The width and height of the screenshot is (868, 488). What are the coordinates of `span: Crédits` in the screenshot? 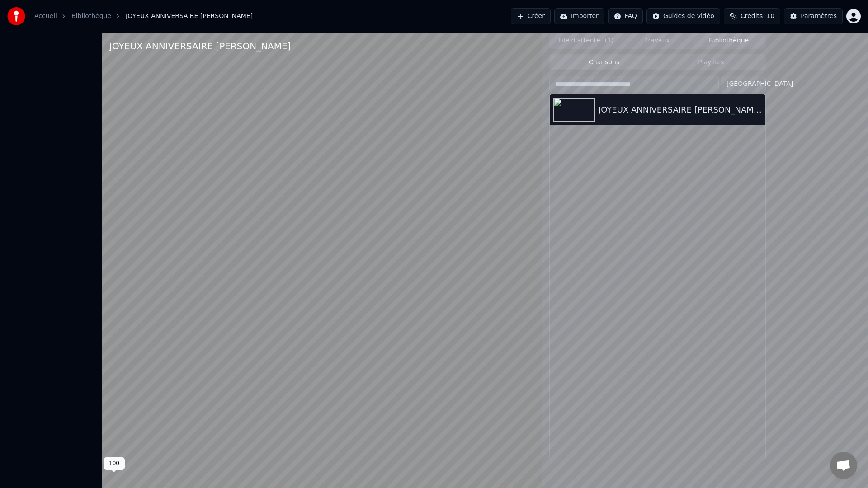 It's located at (751, 16).